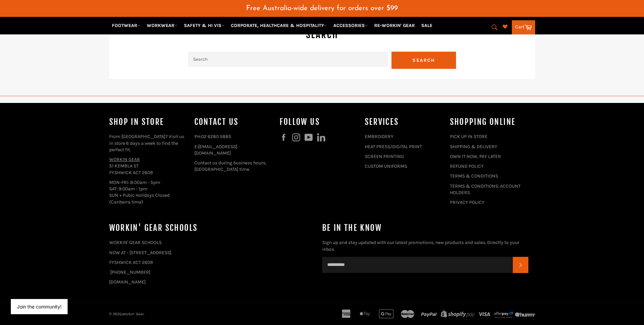 The width and height of the screenshot is (644, 325). I want to click on a: Workin' Gear, so click(133, 314).